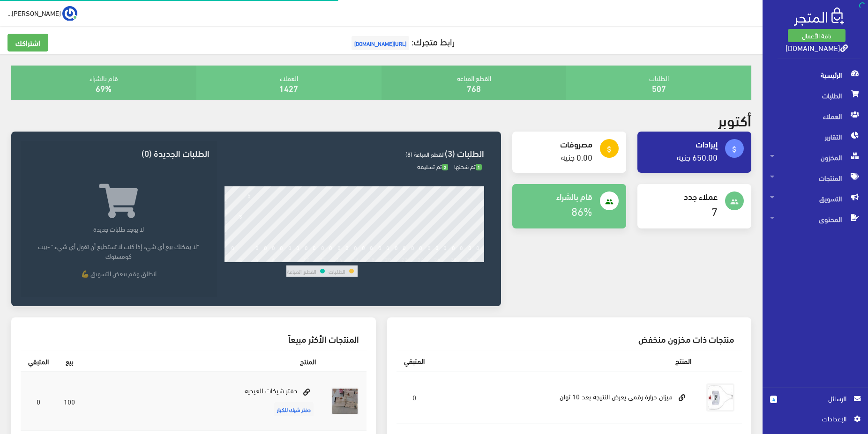 The image size is (868, 434). I want to click on div: 22, so click(405, 259).